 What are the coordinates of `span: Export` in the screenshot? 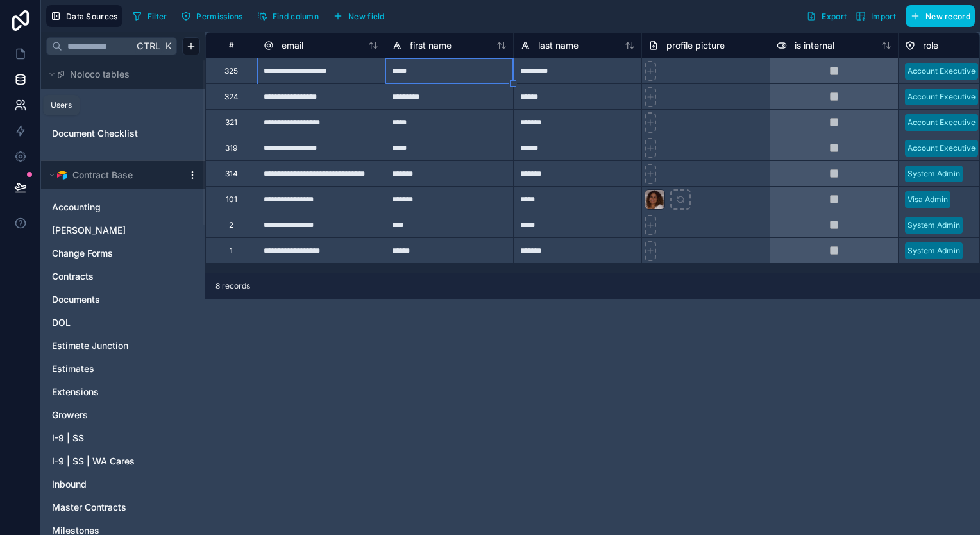 It's located at (834, 16).